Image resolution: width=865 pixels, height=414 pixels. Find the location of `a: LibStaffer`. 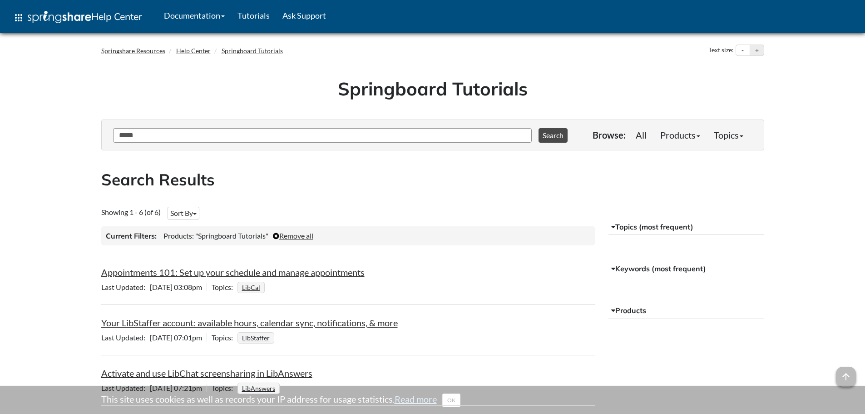

a: LibStaffer is located at coordinates (256, 337).